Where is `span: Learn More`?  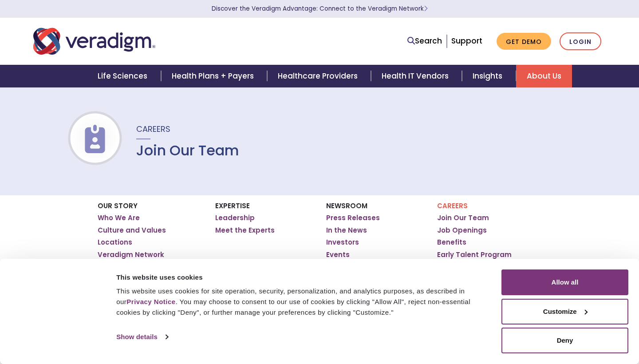 span: Learn More is located at coordinates (426, 8).